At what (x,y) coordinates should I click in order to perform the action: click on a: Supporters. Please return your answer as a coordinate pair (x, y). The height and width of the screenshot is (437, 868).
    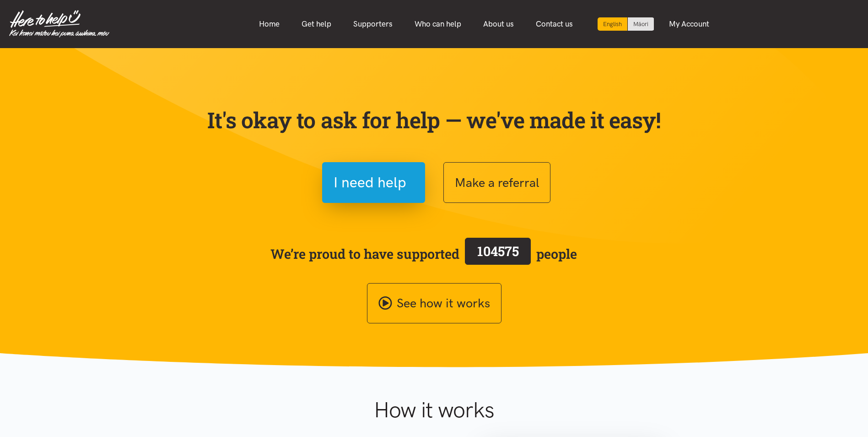
    Looking at the image, I should click on (373, 24).